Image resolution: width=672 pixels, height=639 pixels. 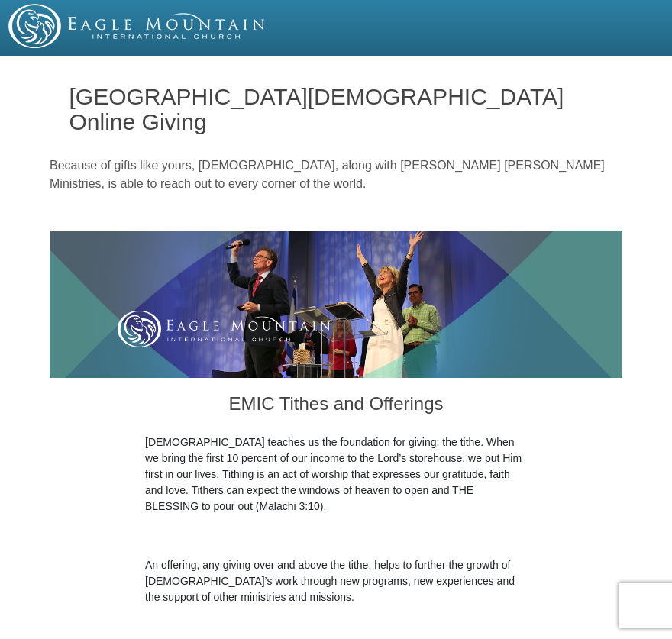 What do you see at coordinates (336, 581) in the screenshot?
I see `p: An offering, any giving over and above the tithe, helps to further the growth of [DEMOGRAPHIC_DAT...` at bounding box center [336, 581].